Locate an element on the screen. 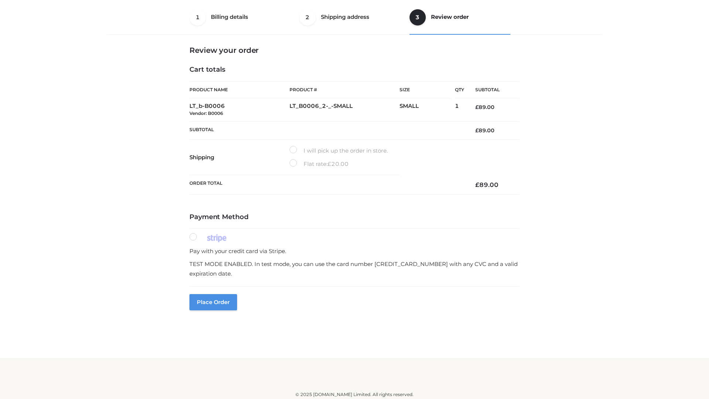 The height and width of the screenshot is (399, 709). th: Product # is located at coordinates (344, 90).